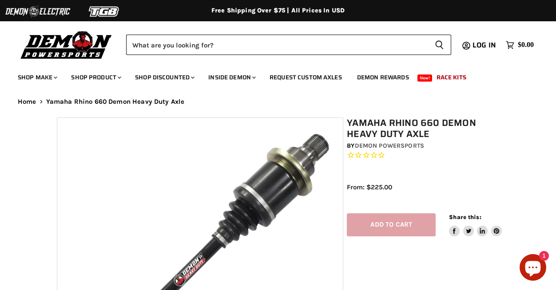 This screenshot has height=290, width=556. What do you see at coordinates (425, 78) in the screenshot?
I see `span: New!` at bounding box center [425, 78].